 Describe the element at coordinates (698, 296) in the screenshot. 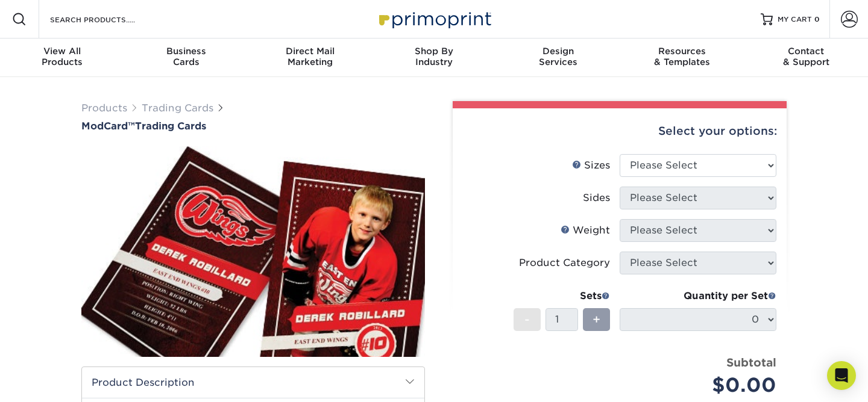

I see `div: Quantity per Set` at that location.